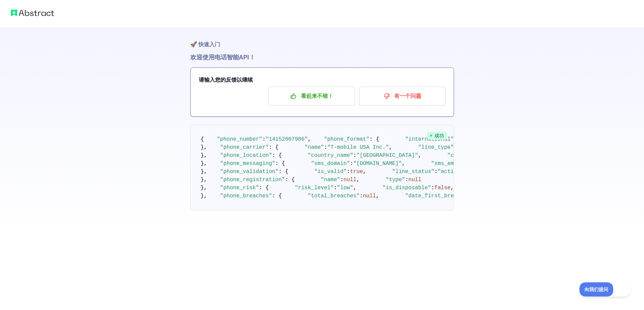  Describe the element at coordinates (330, 155) in the screenshot. I see `span: "country_name"` at that location.